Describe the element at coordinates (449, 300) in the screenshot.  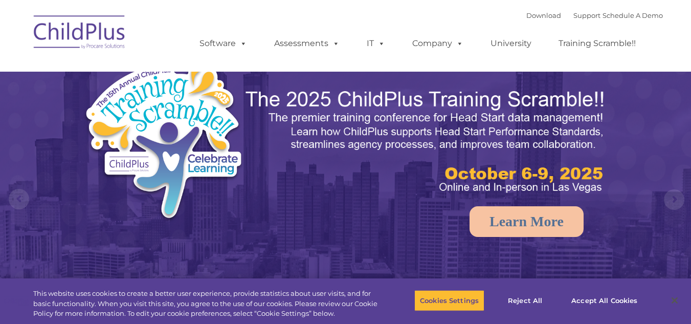
I see `button: Cookies Settings` at that location.